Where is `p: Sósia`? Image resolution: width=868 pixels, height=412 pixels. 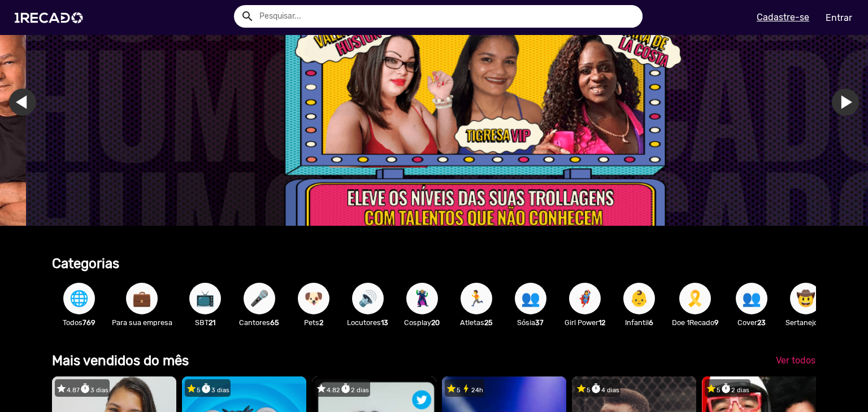 p: Sósia is located at coordinates (531, 322).